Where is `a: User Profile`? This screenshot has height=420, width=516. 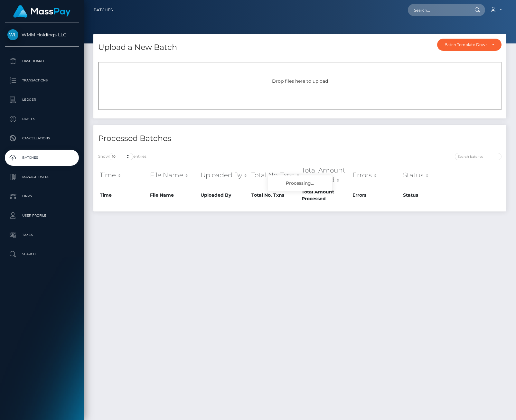
a: User Profile is located at coordinates (42, 216).